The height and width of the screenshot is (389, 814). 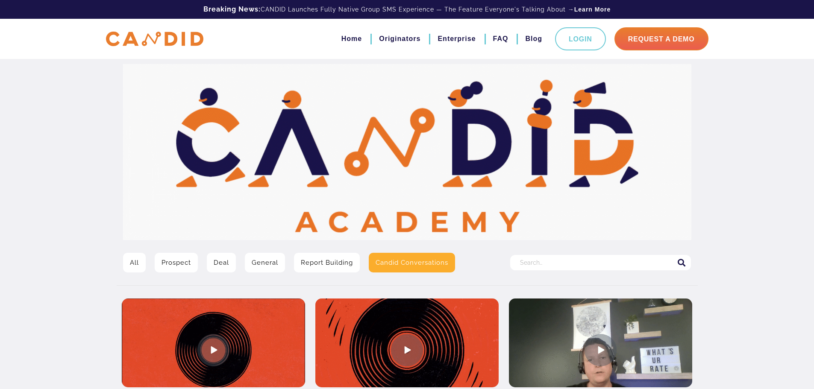 I want to click on a: FAQ, so click(x=501, y=39).